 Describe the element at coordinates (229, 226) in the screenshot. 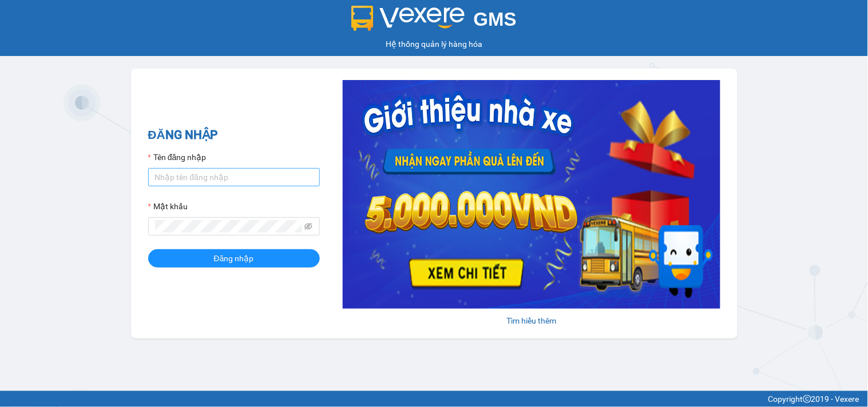

I see `input: Mật khẩu` at that location.